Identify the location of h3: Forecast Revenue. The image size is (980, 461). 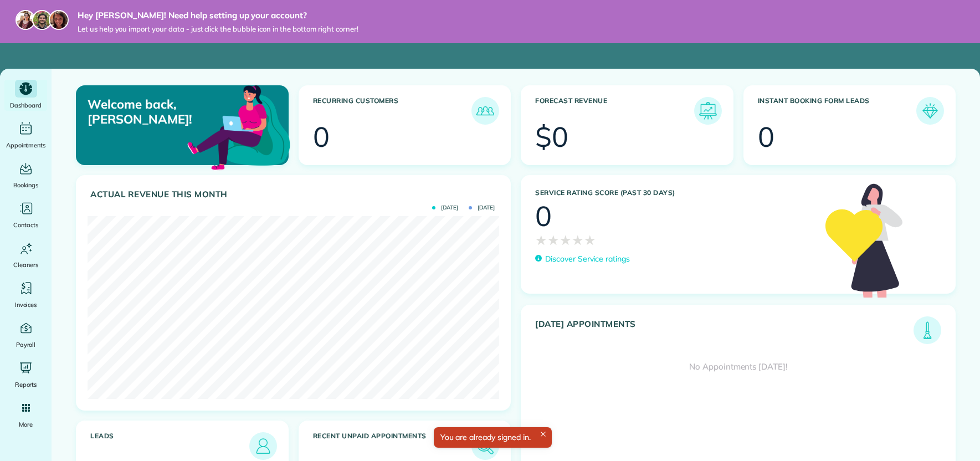
(614, 111).